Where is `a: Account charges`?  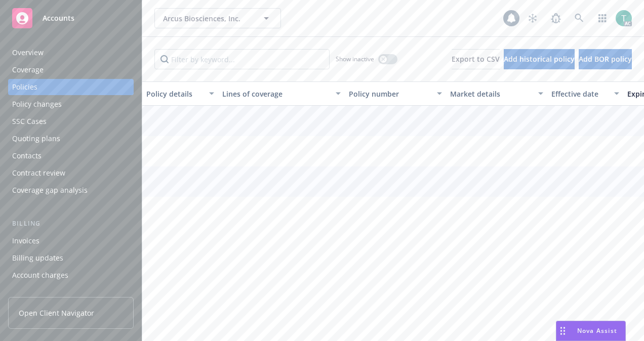 a: Account charges is located at coordinates (71, 275).